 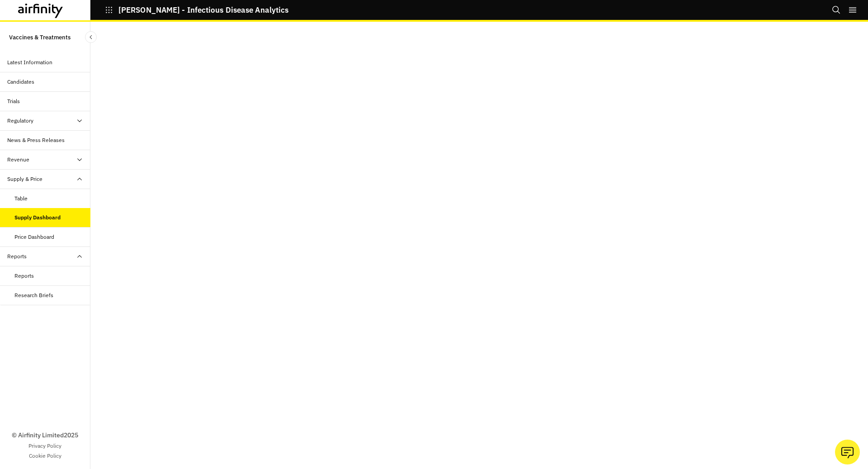 I want to click on button: Close Sidebar, so click(x=91, y=37).